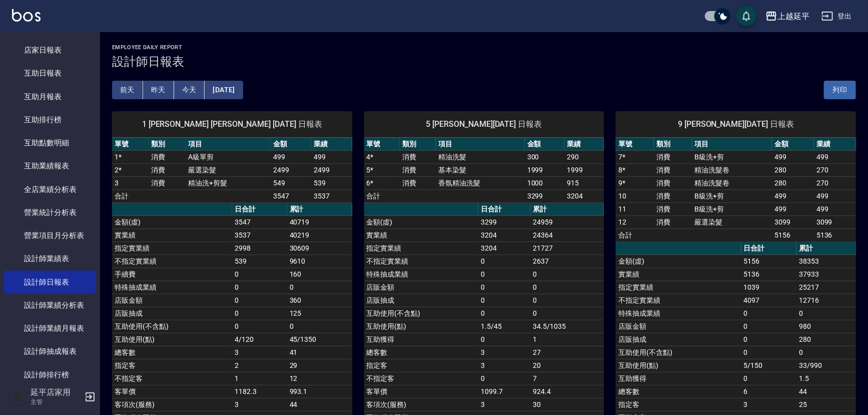 The width and height of the screenshot is (868, 415). Describe the element at coordinates (18, 397) in the screenshot. I see `img: Person` at that location.